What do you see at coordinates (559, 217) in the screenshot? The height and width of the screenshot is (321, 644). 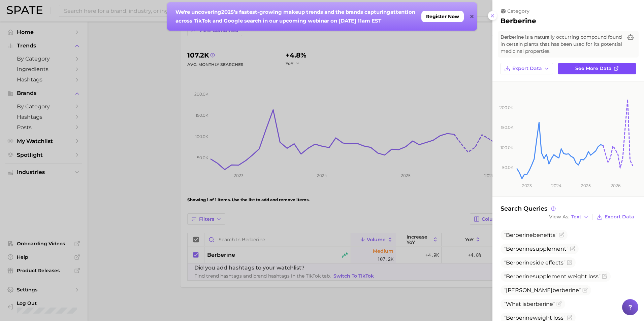 I see `span: View As` at bounding box center [559, 217].